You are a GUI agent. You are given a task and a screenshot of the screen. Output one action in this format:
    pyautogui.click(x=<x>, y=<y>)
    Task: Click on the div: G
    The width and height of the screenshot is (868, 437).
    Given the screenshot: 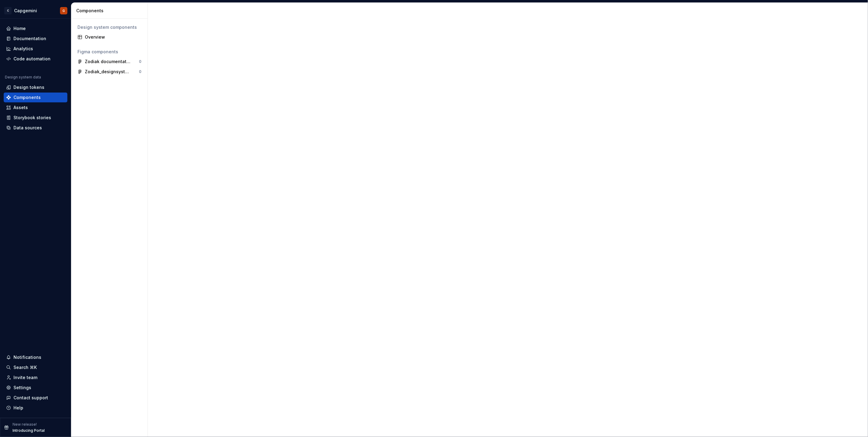 What is the action you would take?
    pyautogui.click(x=64, y=10)
    